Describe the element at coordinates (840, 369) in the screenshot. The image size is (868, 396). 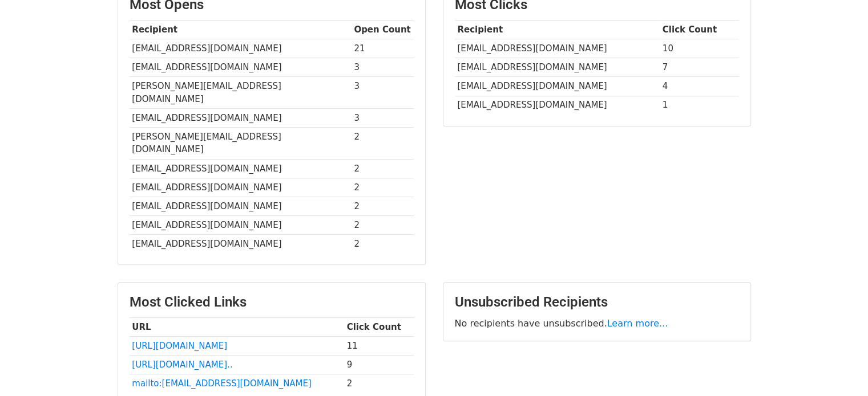
I see `div: Widget de chat` at that location.